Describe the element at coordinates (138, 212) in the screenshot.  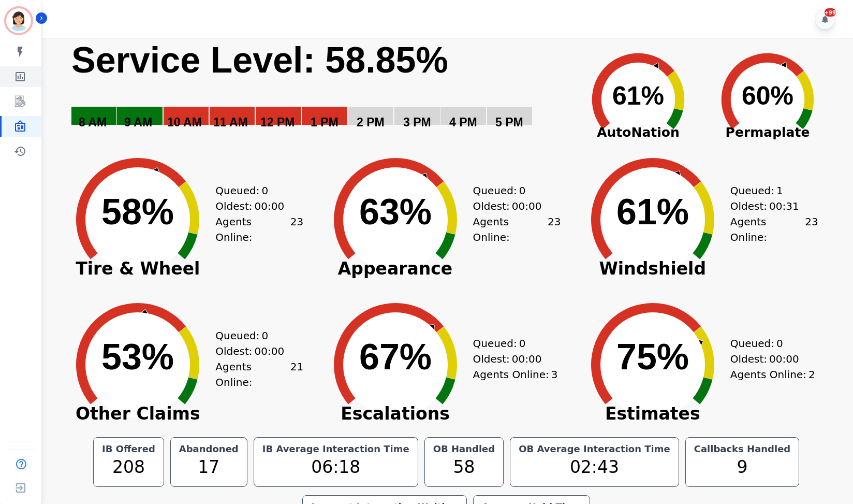
I see `text: 58%` at that location.